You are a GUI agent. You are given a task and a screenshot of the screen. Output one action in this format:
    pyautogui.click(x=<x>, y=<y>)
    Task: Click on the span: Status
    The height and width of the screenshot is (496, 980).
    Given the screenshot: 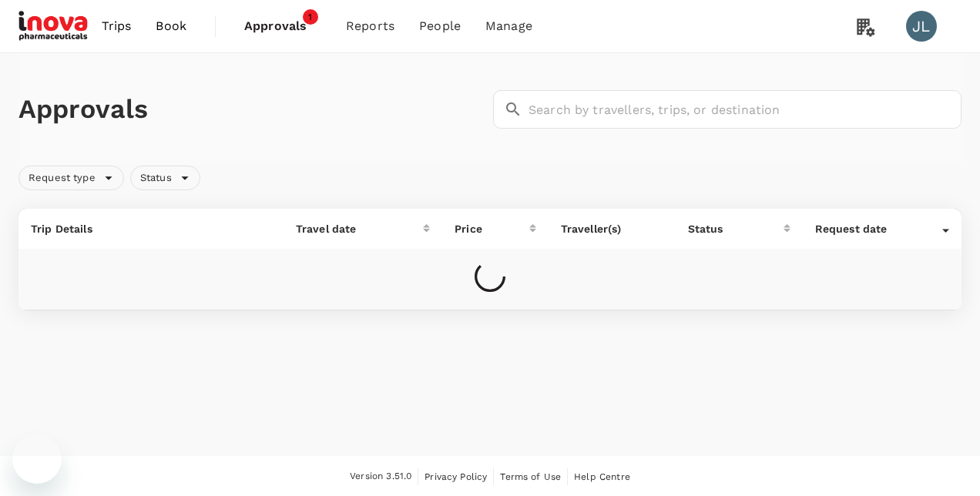 What is the action you would take?
    pyautogui.click(x=156, y=178)
    